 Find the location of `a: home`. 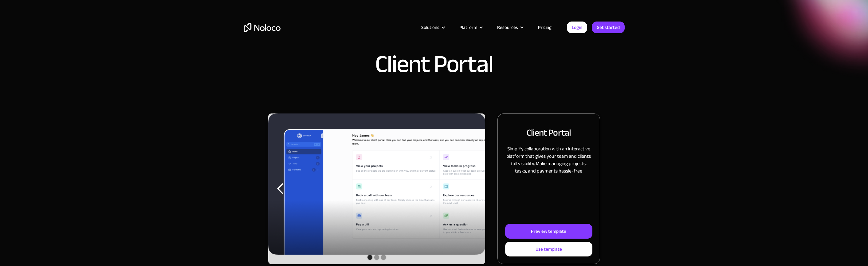

a: home is located at coordinates (262, 27).